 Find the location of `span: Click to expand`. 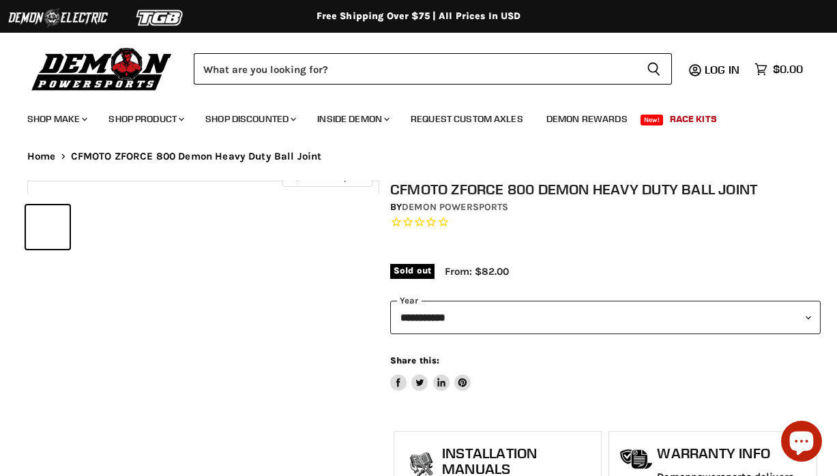

span: Click to expand is located at coordinates (327, 177).